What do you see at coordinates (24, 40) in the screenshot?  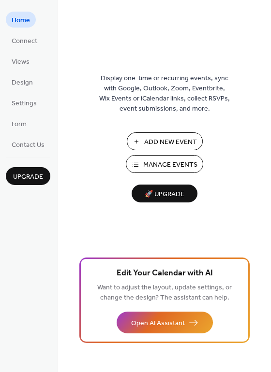 I see `a: Connect` at bounding box center [24, 40].